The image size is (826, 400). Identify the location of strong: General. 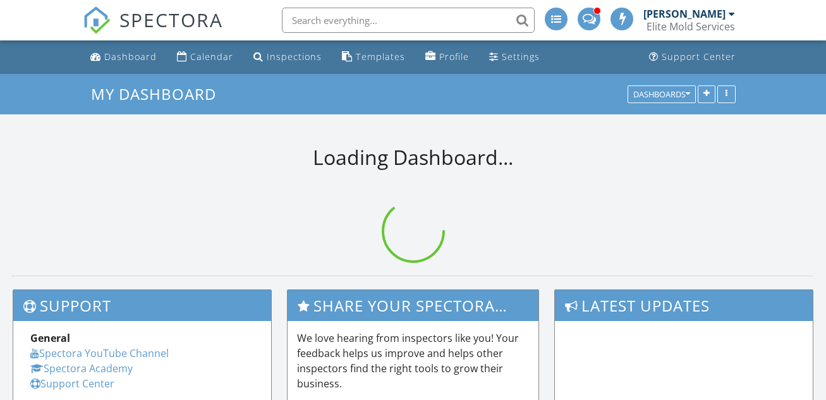
(50, 338).